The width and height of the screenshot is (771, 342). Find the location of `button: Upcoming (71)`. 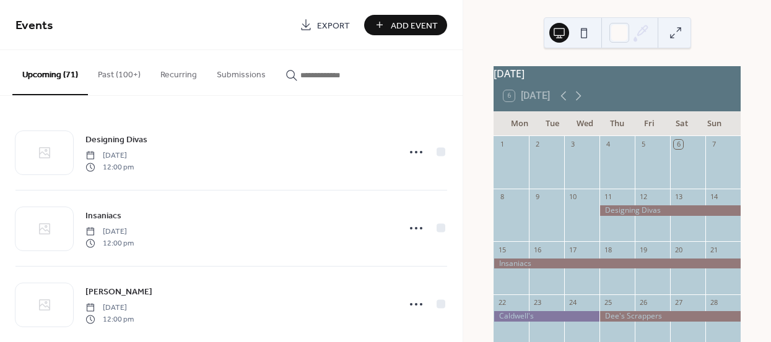

button: Upcoming (71) is located at coordinates (50, 72).